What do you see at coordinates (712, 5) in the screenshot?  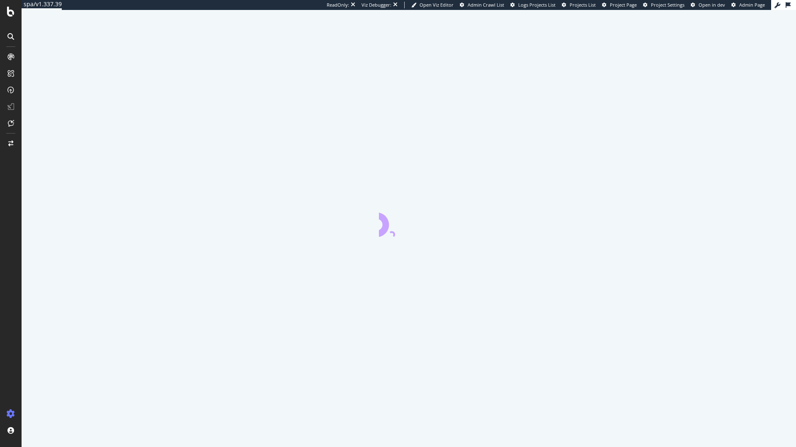 I see `span: Open in dev` at bounding box center [712, 5].